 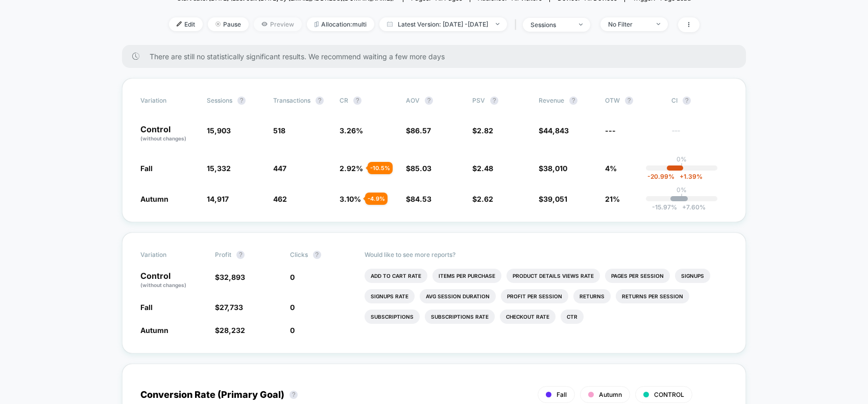 I want to click on span: 3.26 %, so click(x=351, y=130).